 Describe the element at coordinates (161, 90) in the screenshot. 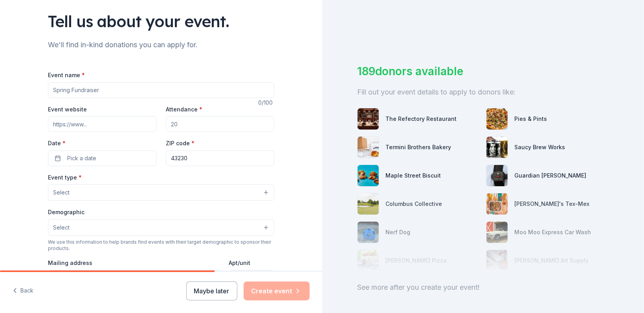

I see `input: Spring Fundraiser` at that location.